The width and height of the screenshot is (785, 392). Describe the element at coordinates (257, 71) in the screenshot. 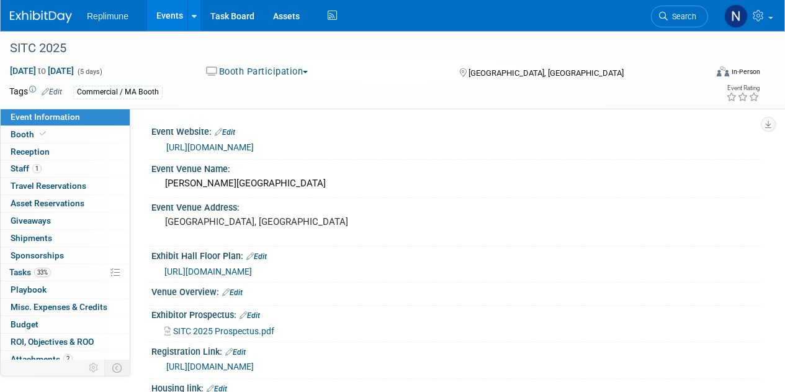

I see `button: Booth Participation` at that location.